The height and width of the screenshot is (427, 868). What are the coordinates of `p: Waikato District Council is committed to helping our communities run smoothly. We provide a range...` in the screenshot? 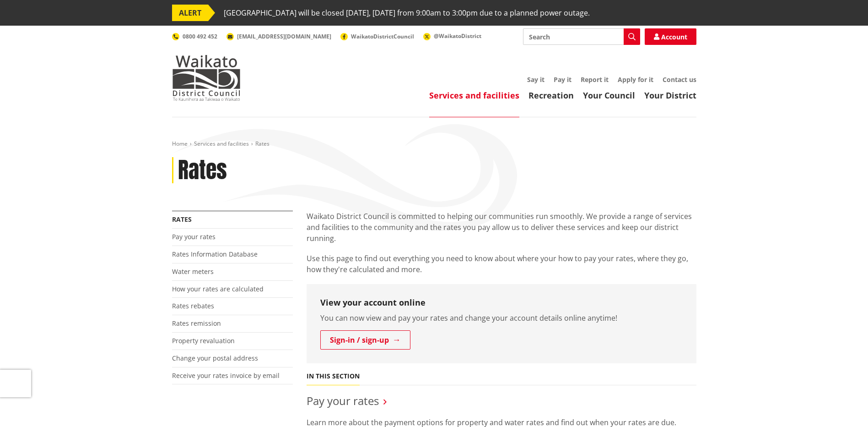 It's located at (501, 227).